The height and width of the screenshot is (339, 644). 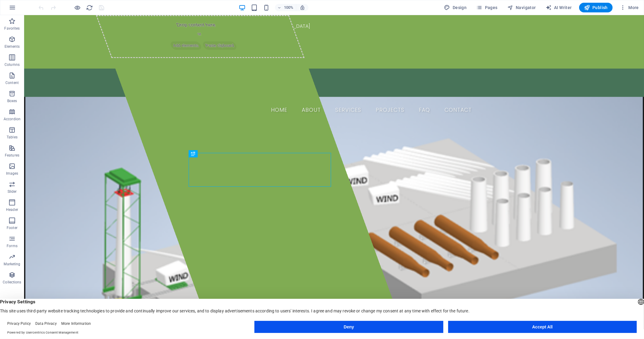 What do you see at coordinates (17, 306) in the screenshot?
I see `button: 2` at bounding box center [17, 306].